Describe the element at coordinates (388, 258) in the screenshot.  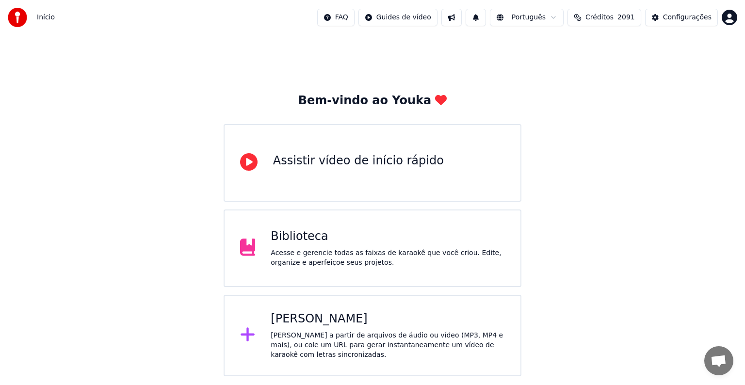
I see `div: Acesse e gerencie todas as faixas de karaokê que você criou. Edite, organize e aperfeiçoe seus pr...` at that location.